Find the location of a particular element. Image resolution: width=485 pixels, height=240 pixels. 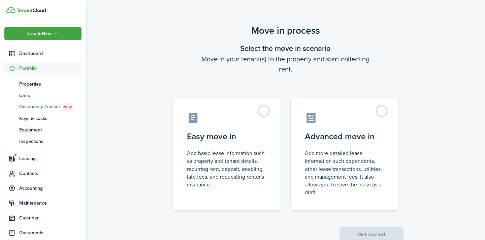

a: Equipment is located at coordinates (43, 130).